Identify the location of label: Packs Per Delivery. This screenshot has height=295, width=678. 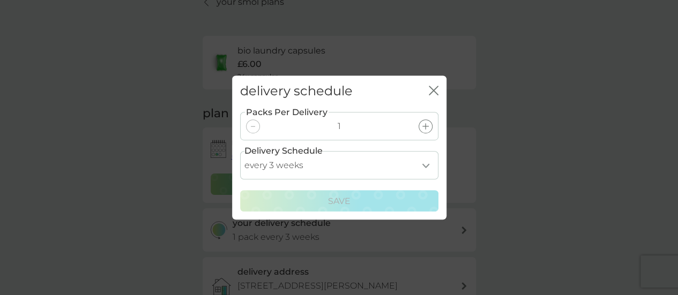
(287, 113).